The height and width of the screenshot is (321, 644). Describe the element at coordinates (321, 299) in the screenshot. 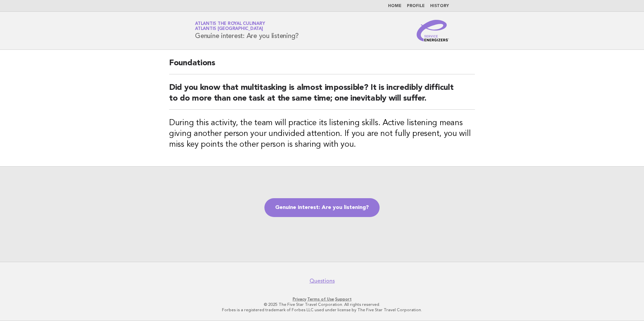

I see `a: Terms of Use` at that location.